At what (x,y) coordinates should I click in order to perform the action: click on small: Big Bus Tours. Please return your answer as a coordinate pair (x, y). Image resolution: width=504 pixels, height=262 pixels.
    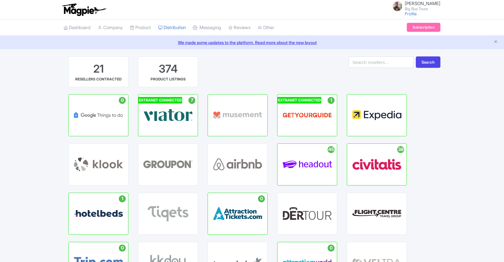
    Looking at the image, I should click on (423, 9).